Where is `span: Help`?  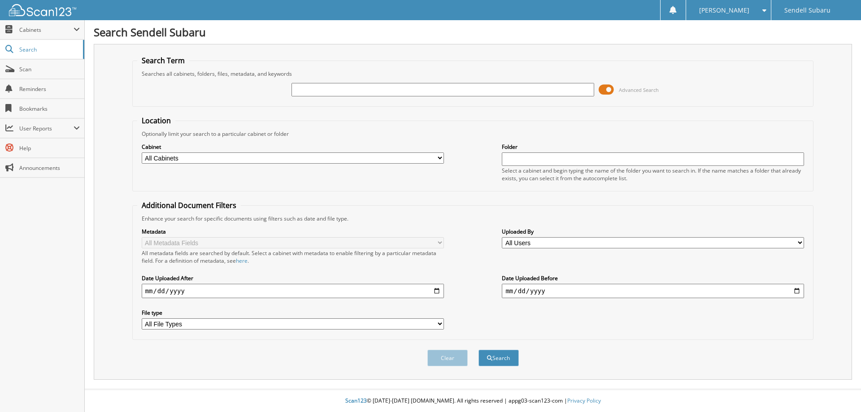
span: Help is located at coordinates (49, 148).